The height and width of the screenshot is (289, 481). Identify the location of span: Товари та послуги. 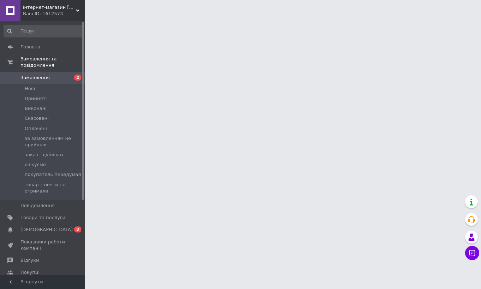
(43, 218).